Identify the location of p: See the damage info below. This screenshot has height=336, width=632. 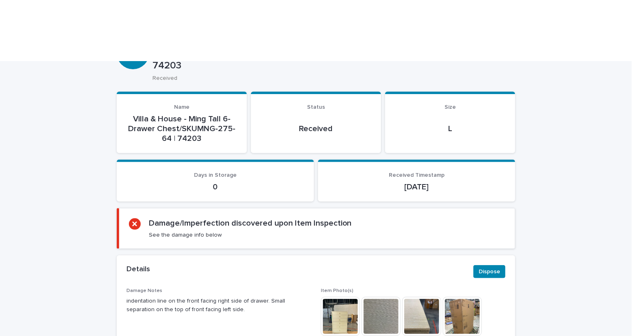
(185, 235).